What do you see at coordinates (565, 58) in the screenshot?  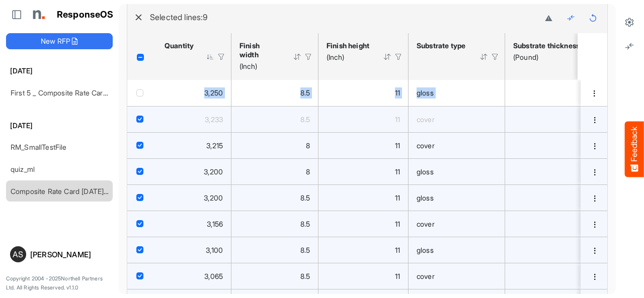 I see `div: (Pound)` at bounding box center [565, 58].